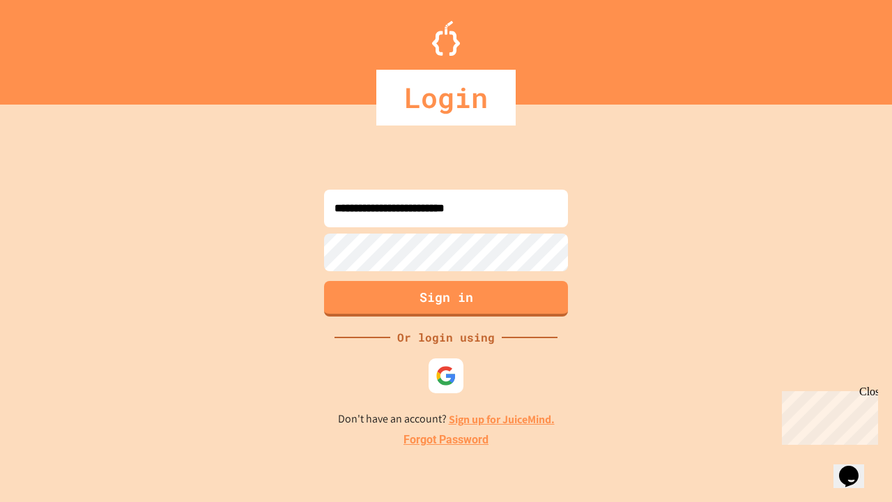  Describe the element at coordinates (446, 337) in the screenshot. I see `div: Or login using` at that location.